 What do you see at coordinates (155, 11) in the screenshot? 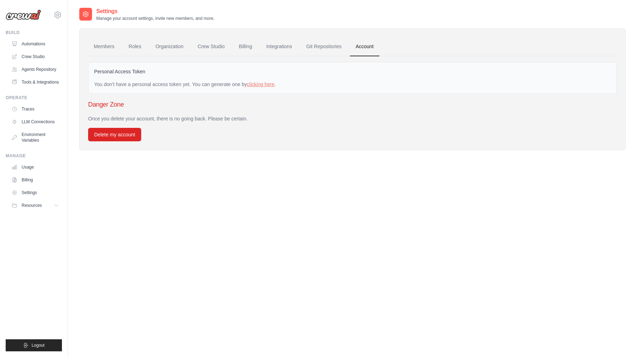
I see `h2: Settings` at bounding box center [155, 11].